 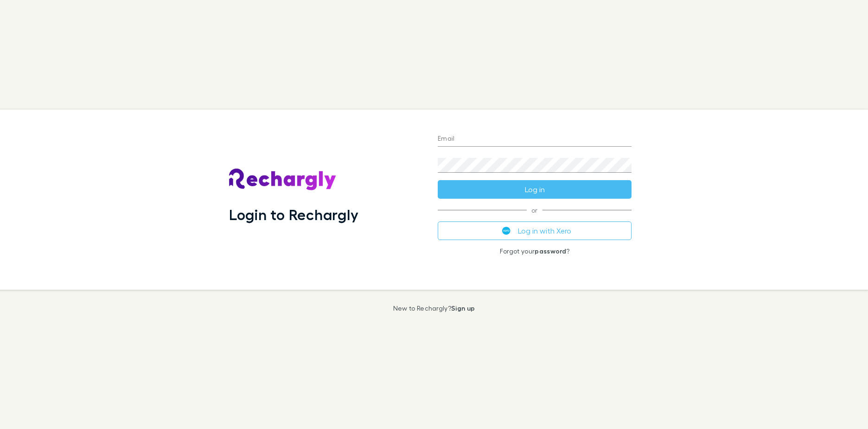 What do you see at coordinates (283, 179) in the screenshot?
I see `img: Rechargly's Logo` at bounding box center [283, 179].